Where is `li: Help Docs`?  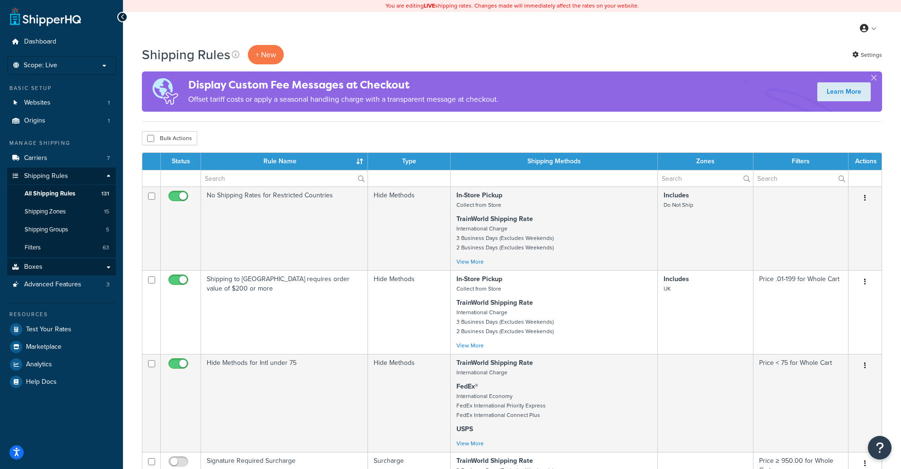 li: Help Docs is located at coordinates (62, 382).